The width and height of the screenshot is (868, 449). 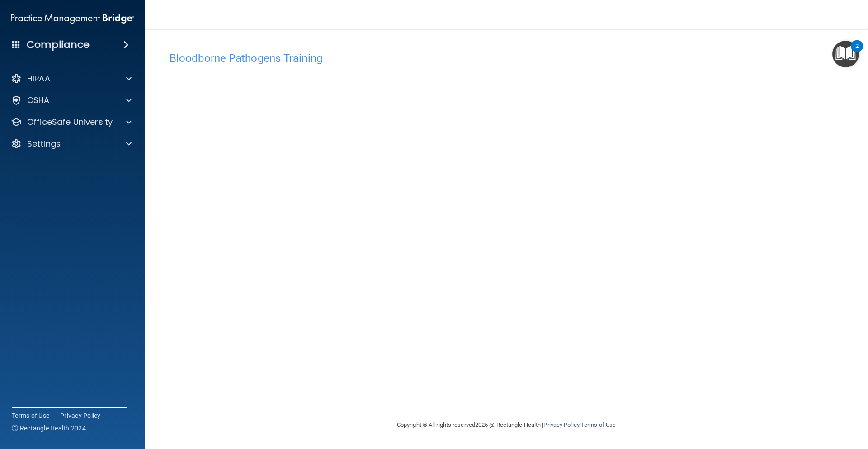 I want to click on h4: Bloodborne Pathogens Training, so click(x=506, y=59).